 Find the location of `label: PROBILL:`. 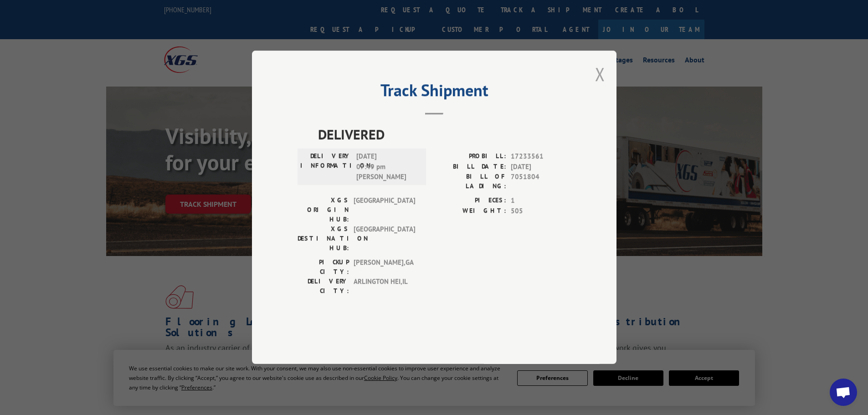

label: PROBILL: is located at coordinates (470, 157).